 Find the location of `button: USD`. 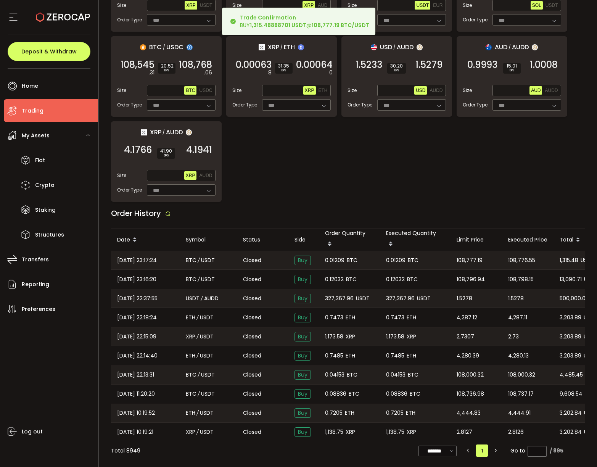

button: USD is located at coordinates (420, 90).